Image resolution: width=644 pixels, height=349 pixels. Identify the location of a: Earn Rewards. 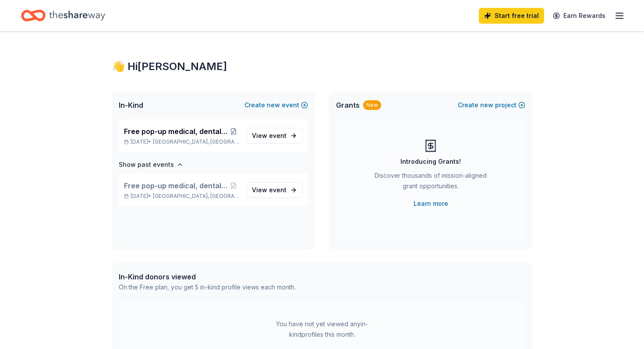
(580, 16).